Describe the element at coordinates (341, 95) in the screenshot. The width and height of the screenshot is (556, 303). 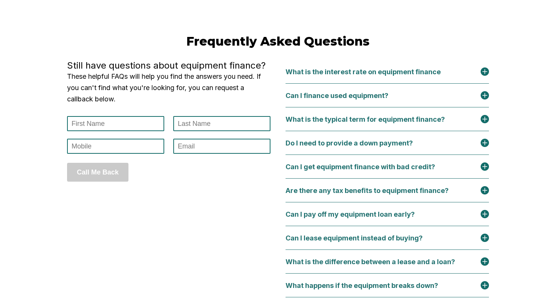
I see `div: Can I finance used equipment?` at that location.